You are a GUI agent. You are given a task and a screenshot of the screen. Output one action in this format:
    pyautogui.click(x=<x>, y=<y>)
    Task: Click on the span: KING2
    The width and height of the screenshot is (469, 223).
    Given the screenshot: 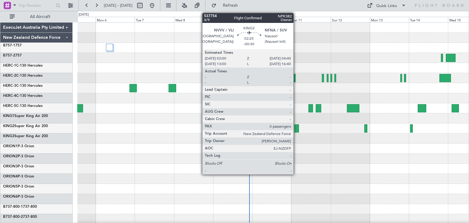 What is the action you would take?
    pyautogui.click(x=9, y=126)
    